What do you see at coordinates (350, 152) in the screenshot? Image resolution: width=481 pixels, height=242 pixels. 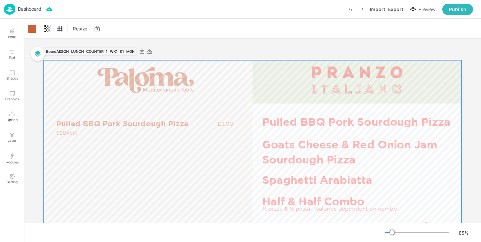 I see `span: Goats Cheese & Red Onion Jam Sourdough Pizza` at bounding box center [350, 152].